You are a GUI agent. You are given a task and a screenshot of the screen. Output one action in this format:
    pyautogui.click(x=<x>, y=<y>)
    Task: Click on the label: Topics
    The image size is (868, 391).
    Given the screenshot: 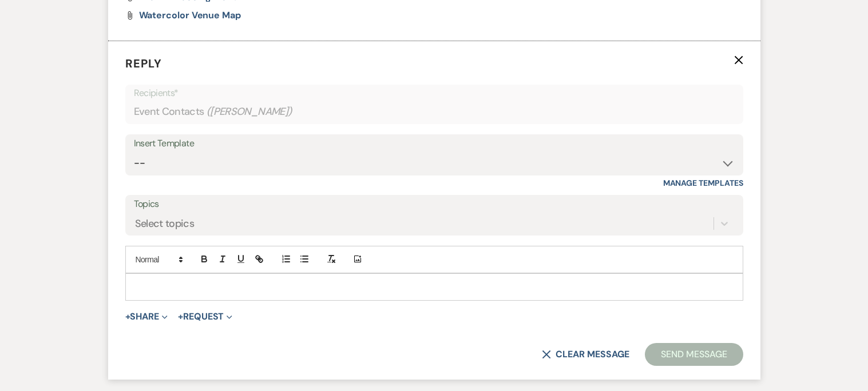 What is the action you would take?
    pyautogui.click(x=434, y=204)
    